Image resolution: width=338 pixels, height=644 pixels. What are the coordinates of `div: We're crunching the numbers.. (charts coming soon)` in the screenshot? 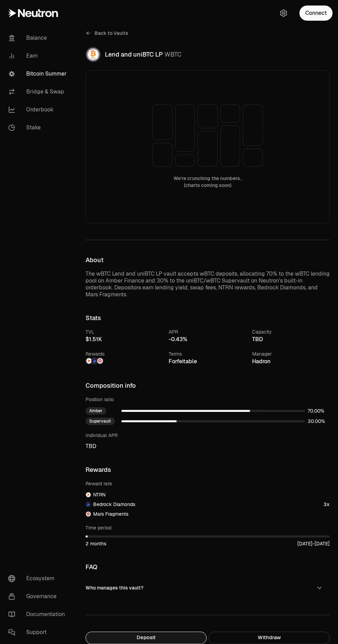 It's located at (208, 182).